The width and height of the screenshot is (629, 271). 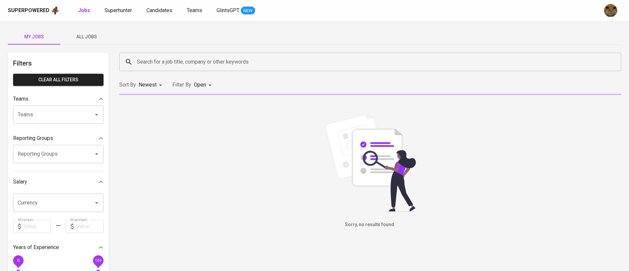 I want to click on span: NEW, so click(x=248, y=11).